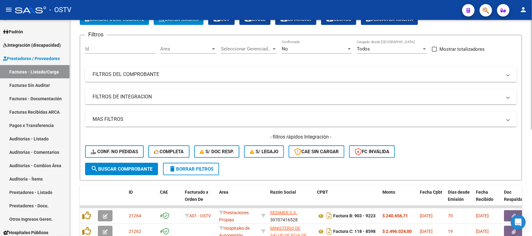 This screenshot has width=532, height=236. Describe the element at coordinates (114, 152) in the screenshot. I see `span: Conf. no pedidas` at that location.